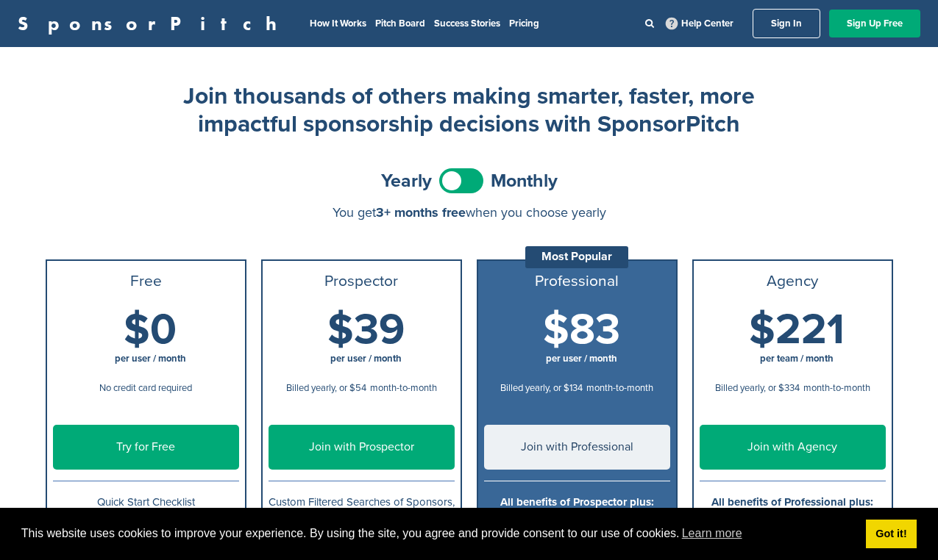  Describe the element at coordinates (470, 110) in the screenshot. I see `h2: Join thousands of others making smarter, faster, more impactful sponsorship decisions with Sponso...` at that location.